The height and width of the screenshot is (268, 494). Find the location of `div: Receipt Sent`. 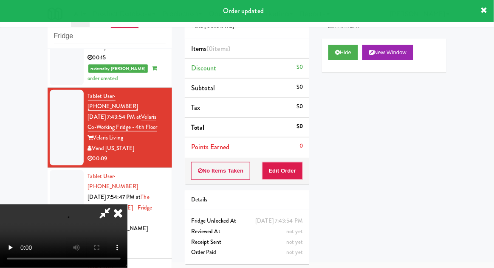

div: Receipt Sent is located at coordinates (247, 243).